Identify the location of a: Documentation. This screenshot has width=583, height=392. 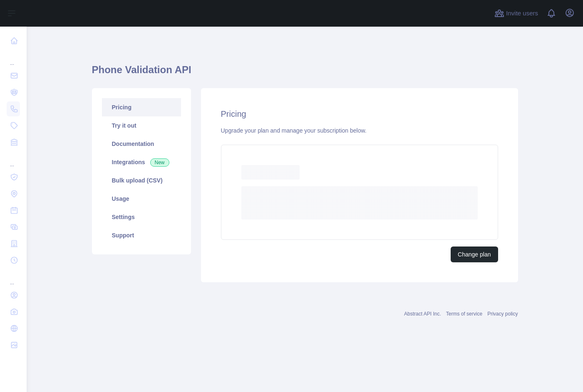
(141, 144).